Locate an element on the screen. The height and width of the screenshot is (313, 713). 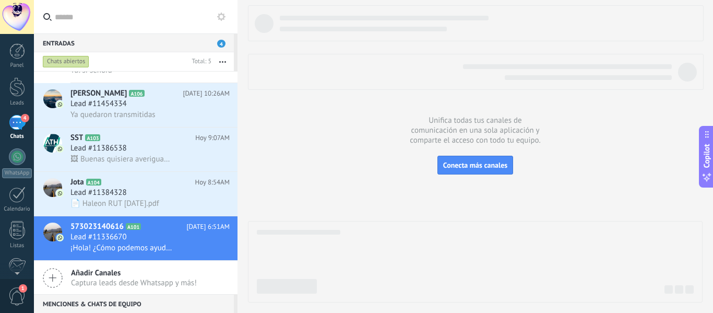
a: avatariconSSTA103Hoy 9:07AMLead #11386538🖼 Buenas quisiera averiguar por este desayuno is located at coordinates (136, 149).